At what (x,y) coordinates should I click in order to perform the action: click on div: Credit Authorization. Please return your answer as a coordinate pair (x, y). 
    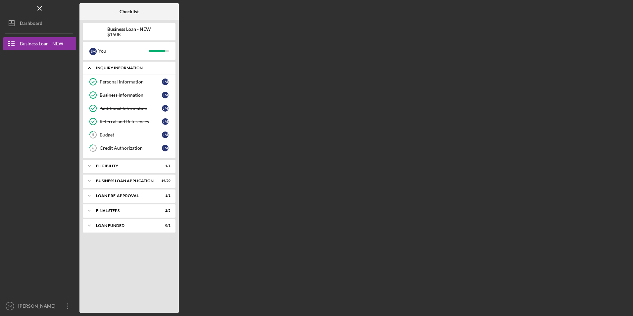
    Looking at the image, I should click on (131, 148).